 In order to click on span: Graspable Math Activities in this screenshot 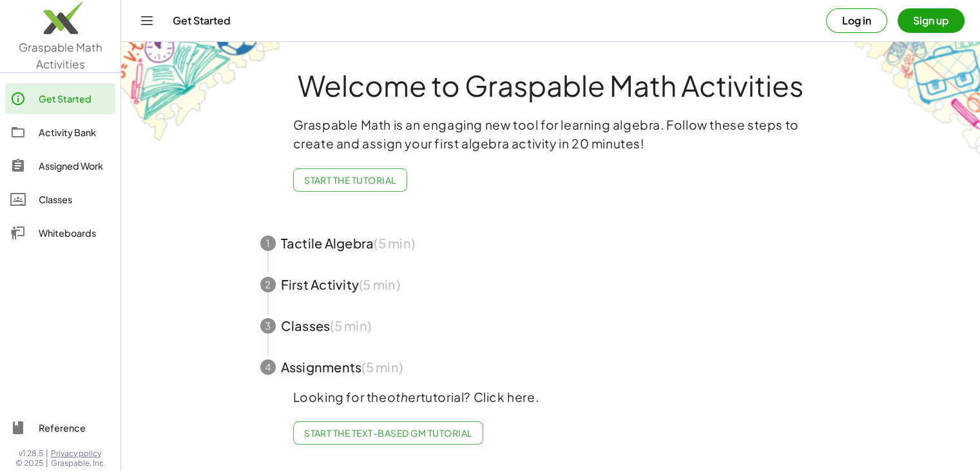, I will do `click(61, 55)`.